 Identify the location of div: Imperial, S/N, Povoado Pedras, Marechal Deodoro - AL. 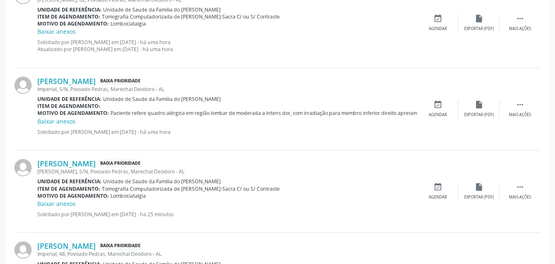
(227, 89).